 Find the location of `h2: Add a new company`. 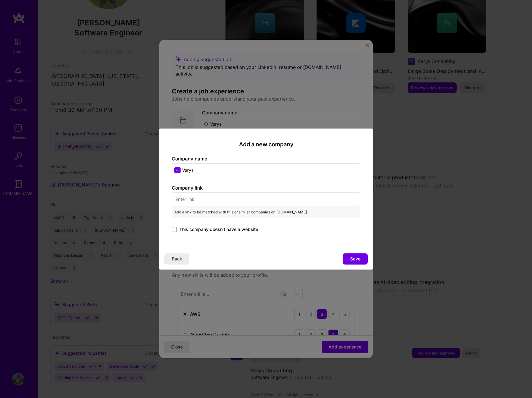

h2: Add a new company is located at coordinates (266, 145).